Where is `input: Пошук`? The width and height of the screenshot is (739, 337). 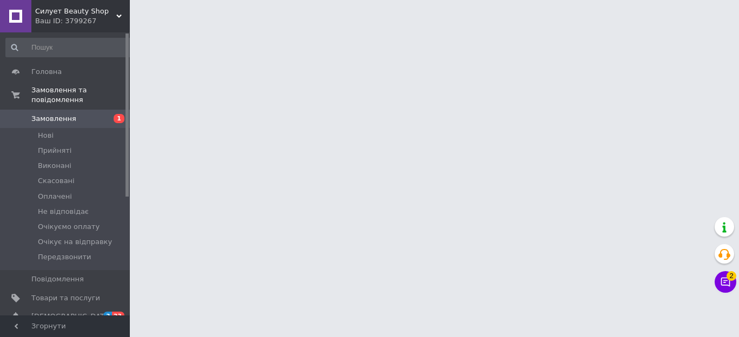
input: Пошук is located at coordinates (69, 48).